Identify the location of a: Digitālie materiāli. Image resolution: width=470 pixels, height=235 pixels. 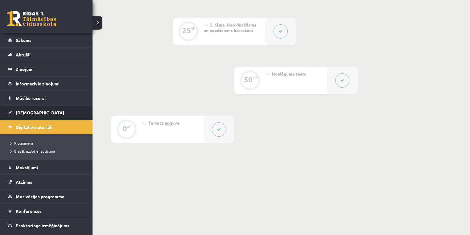
(46, 127).